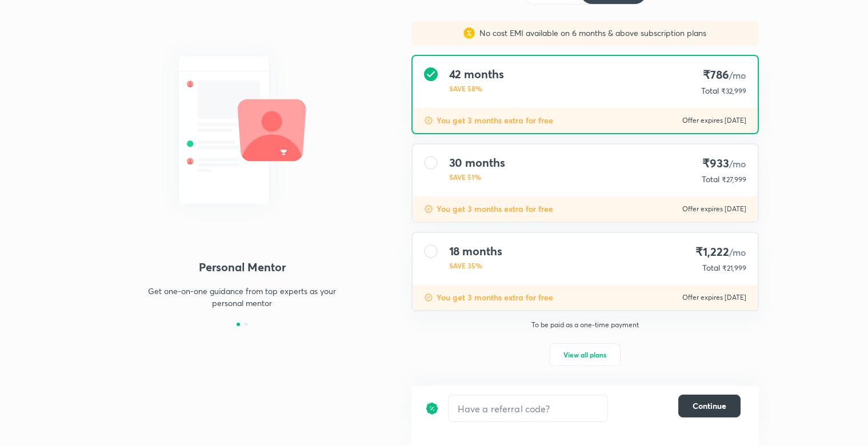 The width and height of the screenshot is (868, 446). Describe the element at coordinates (734, 179) in the screenshot. I see `span: ₹27,999` at that location.